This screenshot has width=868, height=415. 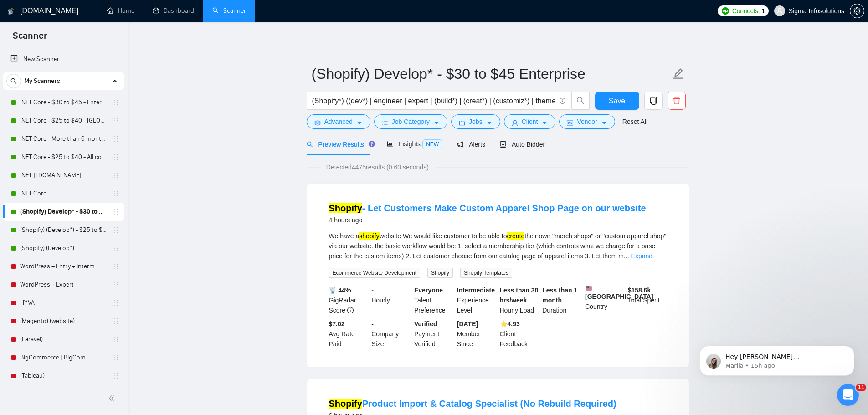 What do you see at coordinates (477, 333) in the screenshot?
I see `div: Member Since` at bounding box center [477, 333].